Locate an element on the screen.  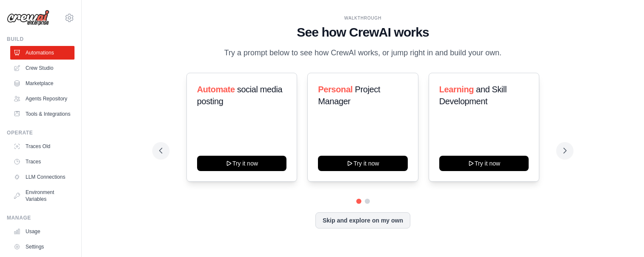
a: Traces Old is located at coordinates (42, 146).